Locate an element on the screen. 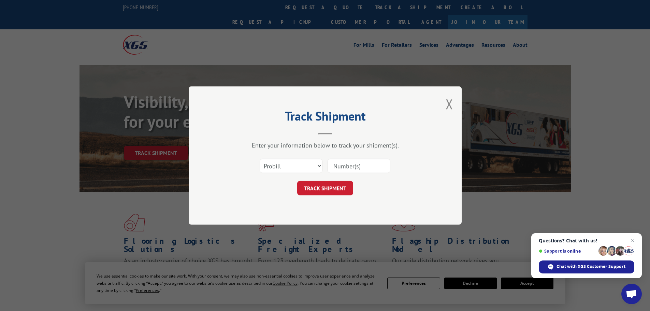 The image size is (650, 311). span: Questions? Chat with us! is located at coordinates (587, 241).